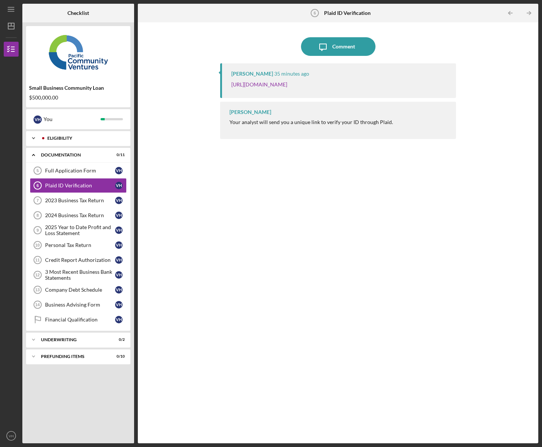 The width and height of the screenshot is (542, 447). Describe the element at coordinates (118, 357) in the screenshot. I see `div: 0 / 10` at that location.